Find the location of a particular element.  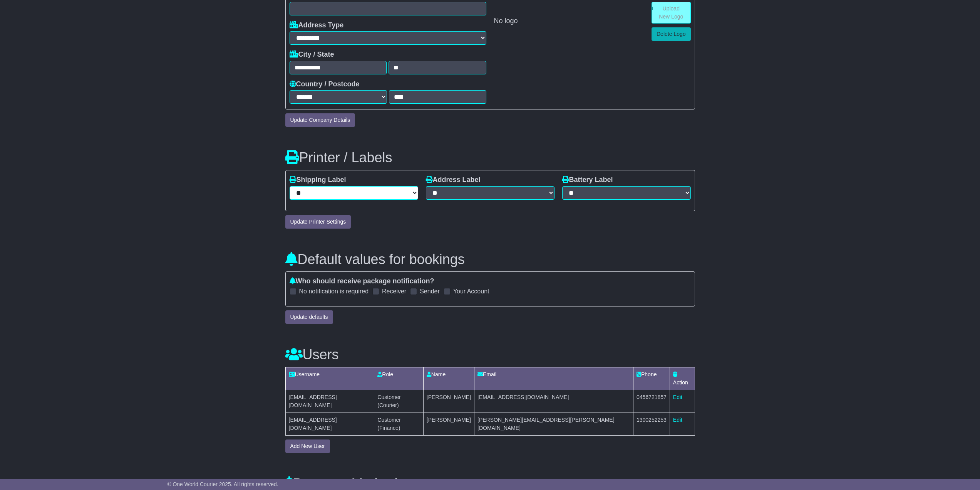

label: No notification is required is located at coordinates (334, 291).